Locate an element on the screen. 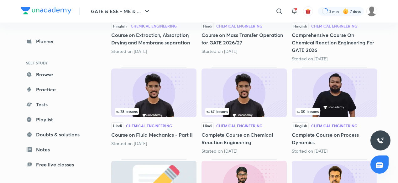  span: 30 lessons is located at coordinates (307, 111).